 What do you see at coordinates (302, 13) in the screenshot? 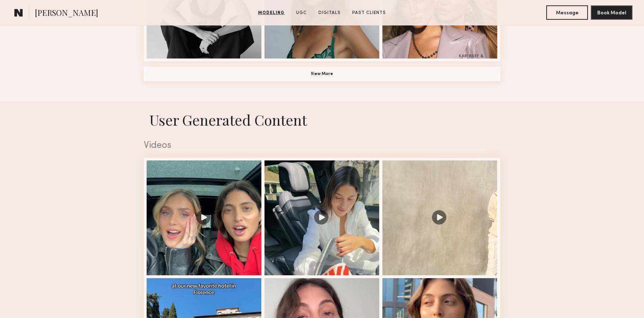
I see `a: UGC` at bounding box center [302, 13].